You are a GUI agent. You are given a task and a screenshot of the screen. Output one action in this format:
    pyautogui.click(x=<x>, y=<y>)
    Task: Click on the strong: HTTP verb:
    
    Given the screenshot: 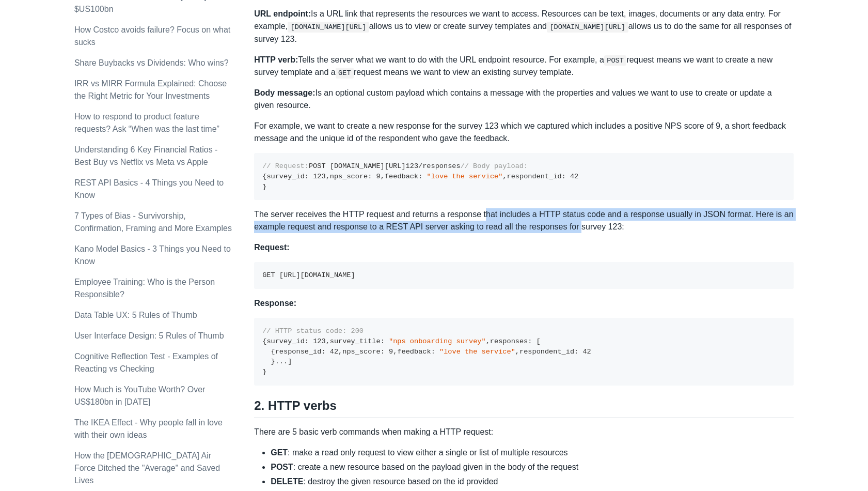 What is the action you would take?
    pyautogui.click(x=275, y=60)
    